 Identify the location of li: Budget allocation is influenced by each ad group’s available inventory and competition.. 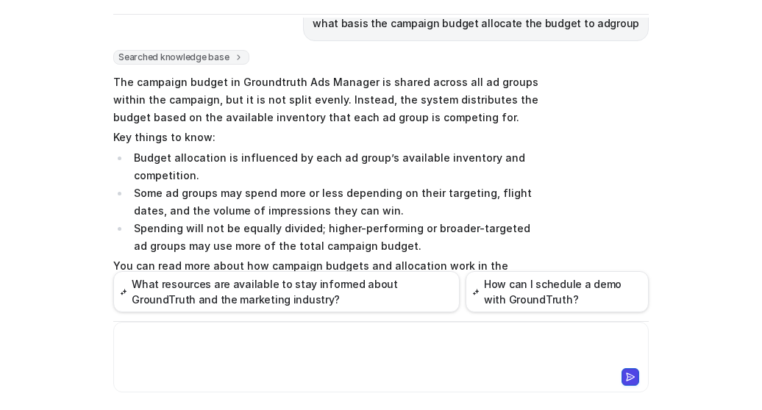
(336, 167).